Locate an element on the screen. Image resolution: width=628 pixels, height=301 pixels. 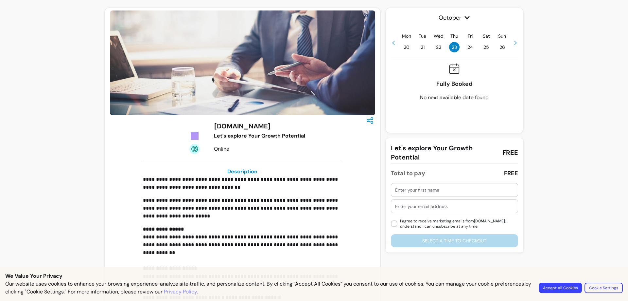
span: 23 is located at coordinates (455, 47).